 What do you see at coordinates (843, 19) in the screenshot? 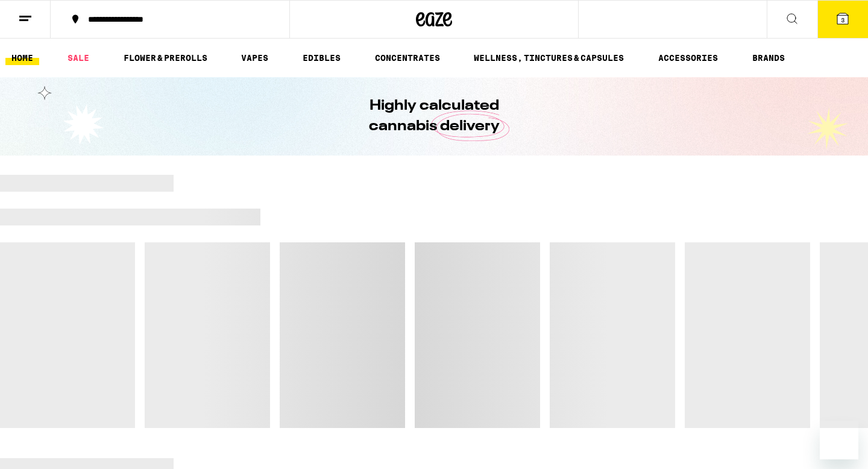
I see `button: 3` at bounding box center [843, 19].